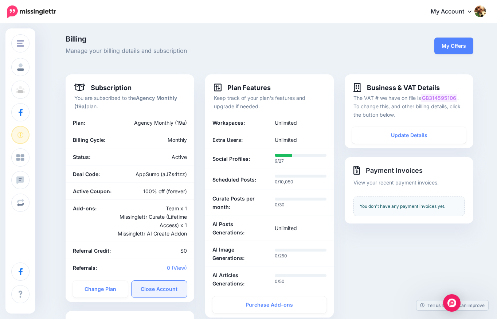 The image size is (497, 319). Describe the element at coordinates (300, 182) in the screenshot. I see `p: 0/10,050` at that location.